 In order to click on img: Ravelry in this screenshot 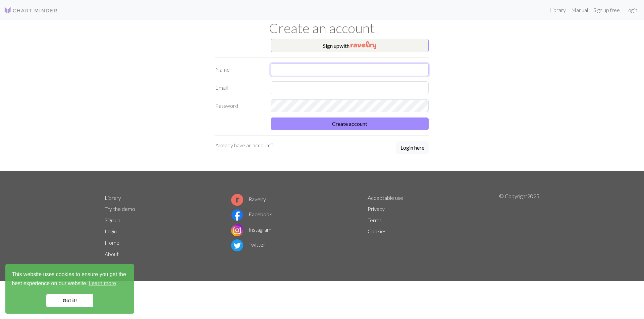, I will do `click(363, 45)`.